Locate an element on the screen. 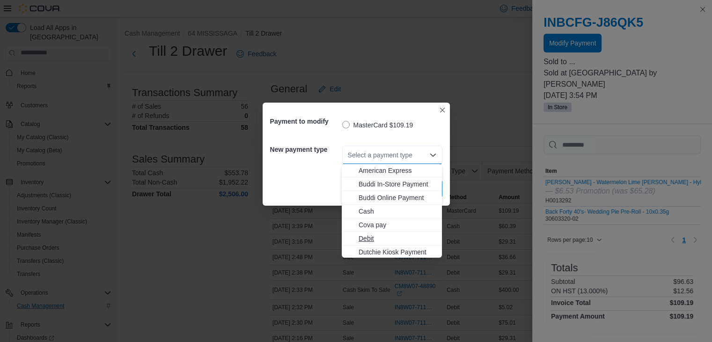 Image resolution: width=712 pixels, height=342 pixels. span: American Express is located at coordinates (397, 170).